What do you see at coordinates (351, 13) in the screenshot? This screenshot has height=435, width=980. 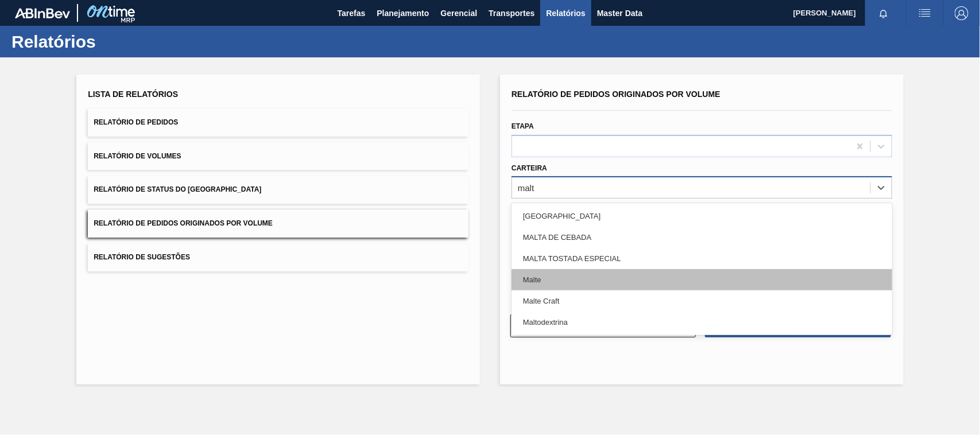 I see `span: Tarefas` at bounding box center [351, 13].